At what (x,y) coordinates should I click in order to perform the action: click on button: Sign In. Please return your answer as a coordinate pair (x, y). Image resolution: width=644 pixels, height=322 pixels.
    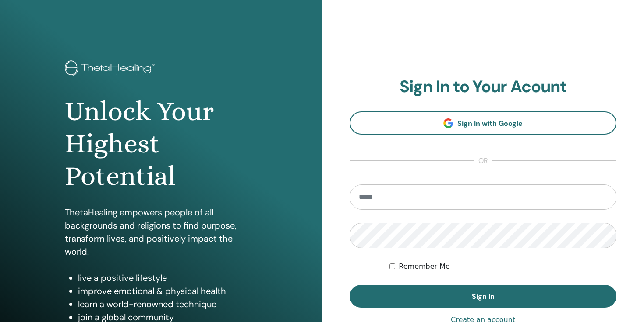
    Looking at the image, I should click on (482, 296).